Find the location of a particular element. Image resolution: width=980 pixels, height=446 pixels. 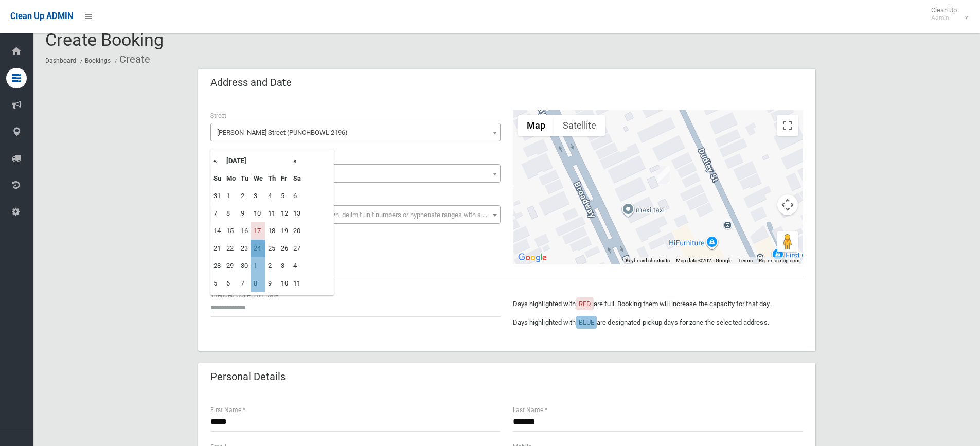

td: 18 is located at coordinates (271, 231).